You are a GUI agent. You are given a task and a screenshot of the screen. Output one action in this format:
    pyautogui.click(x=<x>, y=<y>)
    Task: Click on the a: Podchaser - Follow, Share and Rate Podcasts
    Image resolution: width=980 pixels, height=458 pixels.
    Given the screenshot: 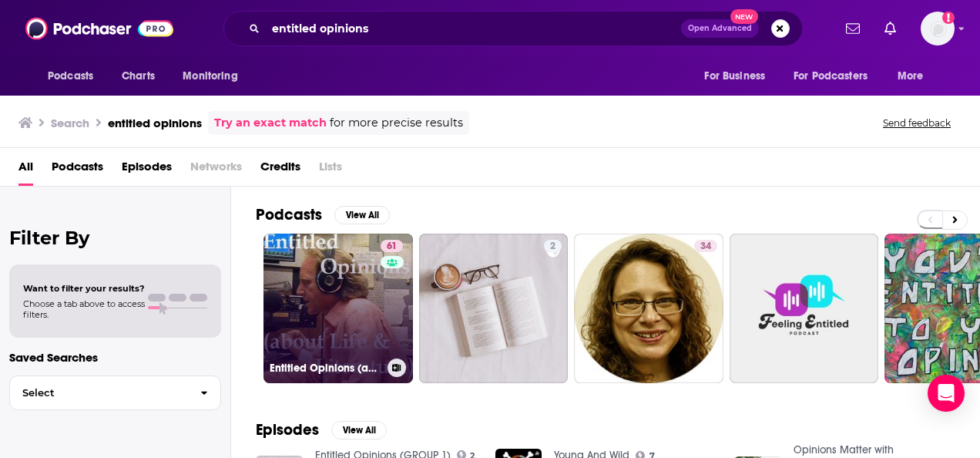 What is the action you would take?
    pyautogui.click(x=99, y=29)
    